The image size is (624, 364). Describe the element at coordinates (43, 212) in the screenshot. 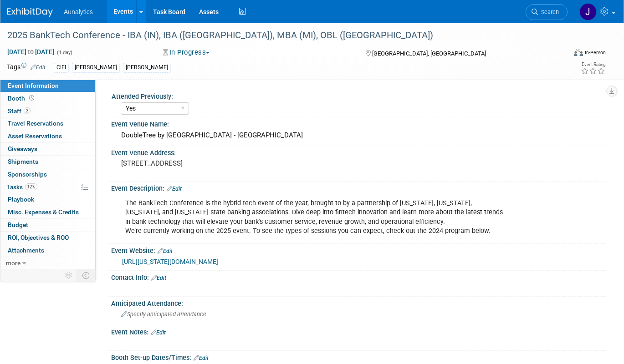

I see `span: Misc. Expenses & Credits` at that location.